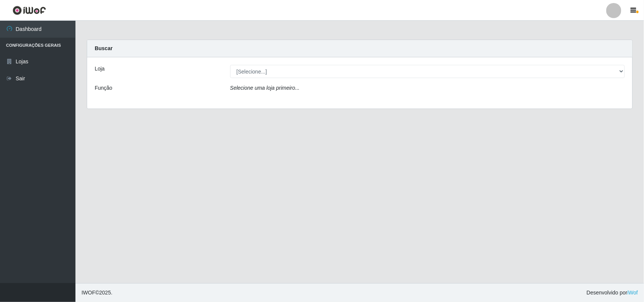 The width and height of the screenshot is (644, 302). I want to click on span: IWOF, so click(88, 293).